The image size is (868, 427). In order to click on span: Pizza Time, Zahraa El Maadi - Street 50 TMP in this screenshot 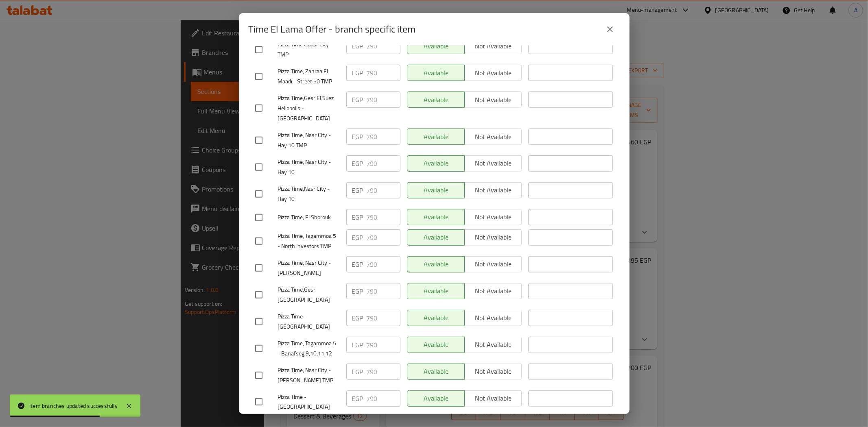, I will do `click(309, 76)`.